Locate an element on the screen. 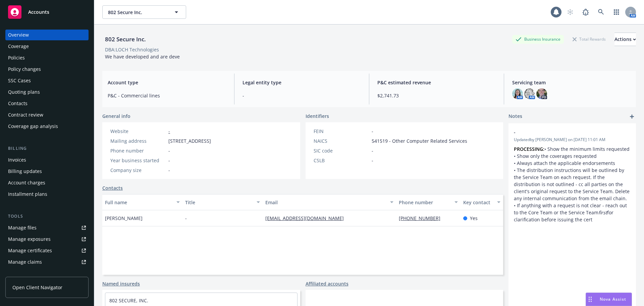 Image resolution: width=644 pixels, height=306 pixels. a: Account charges is located at coordinates (47, 183).